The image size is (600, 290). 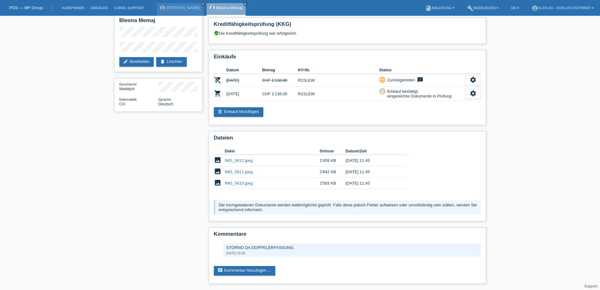 What do you see at coordinates (166, 104) in the screenshot?
I see `span: Deutsch` at bounding box center [166, 104].